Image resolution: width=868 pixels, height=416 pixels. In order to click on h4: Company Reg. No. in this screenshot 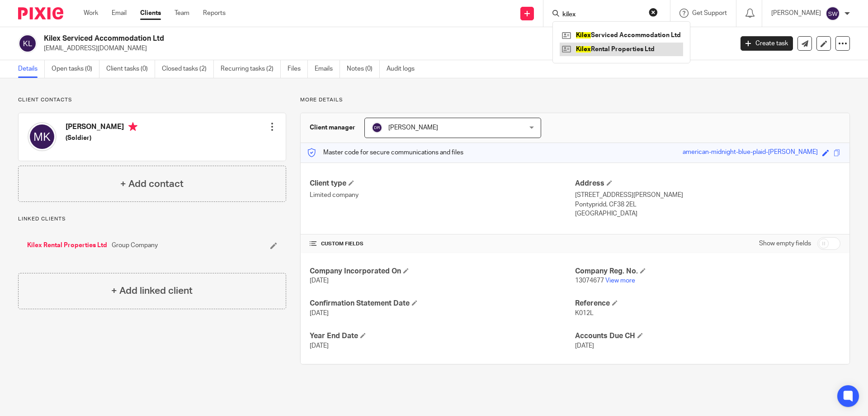, I will do `click(707, 271)`.